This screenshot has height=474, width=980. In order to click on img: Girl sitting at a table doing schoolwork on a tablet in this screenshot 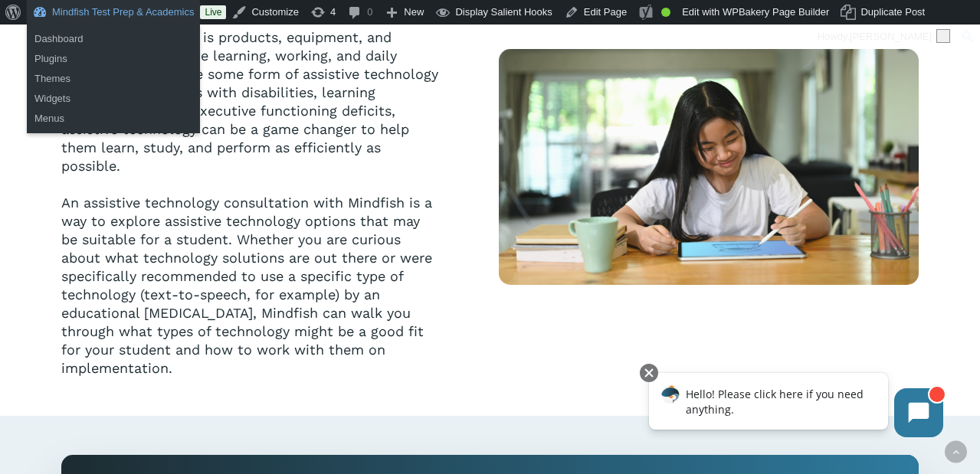, I will do `click(708, 167)`.